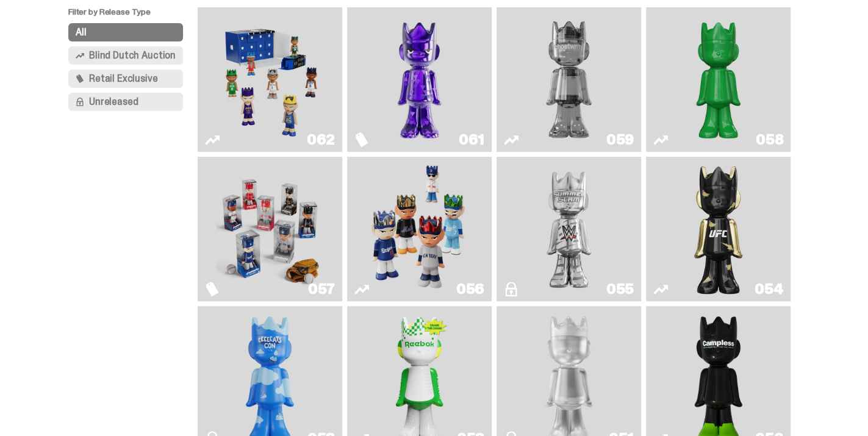 The width and height of the screenshot is (868, 436). Describe the element at coordinates (569, 79) in the screenshot. I see `a: Two` at that location.